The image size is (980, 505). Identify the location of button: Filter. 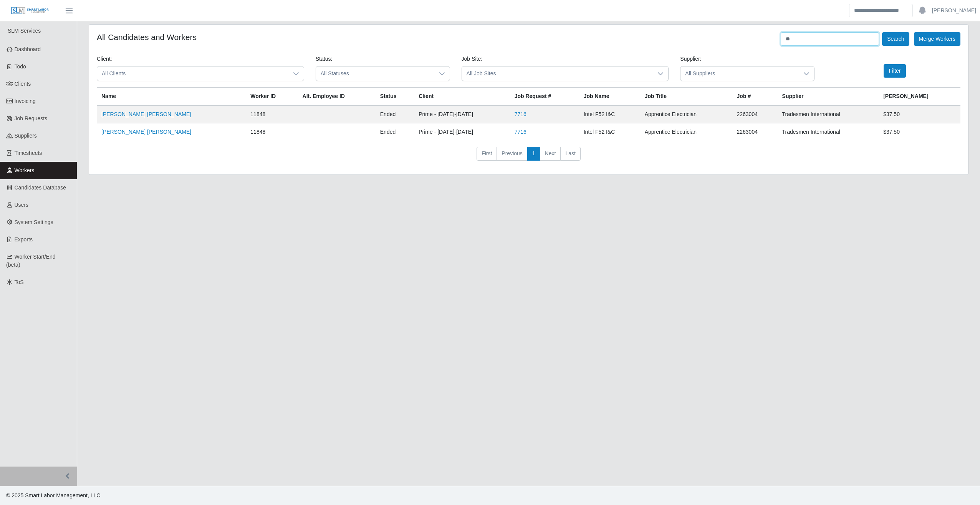
(894, 71).